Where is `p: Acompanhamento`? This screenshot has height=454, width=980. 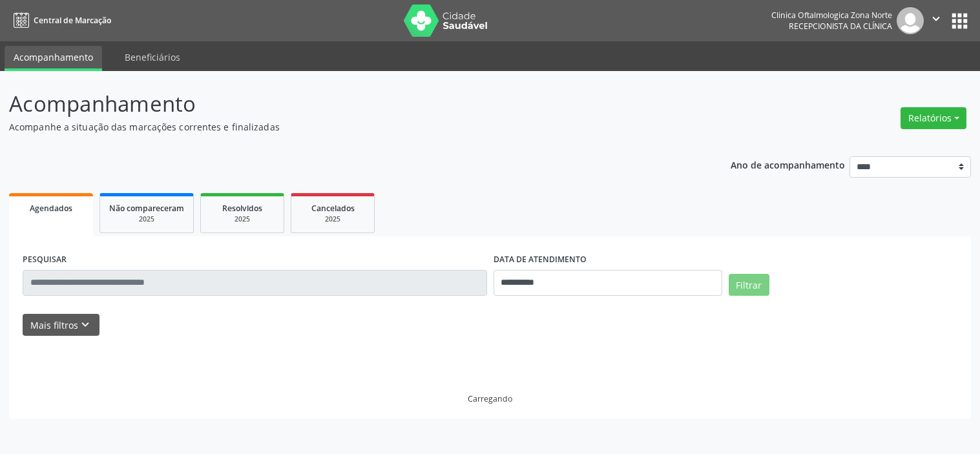 p: Acompanhamento is located at coordinates (346, 104).